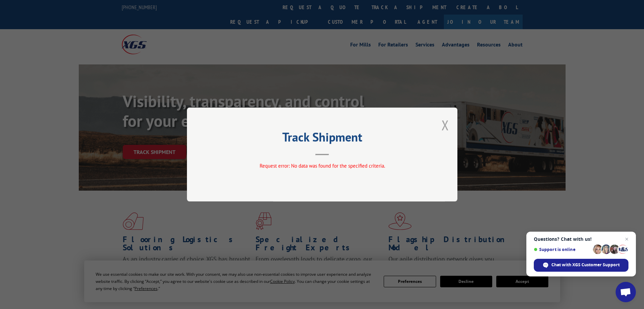  I want to click on span: Chat with XGS Customer Support, so click(586, 265).